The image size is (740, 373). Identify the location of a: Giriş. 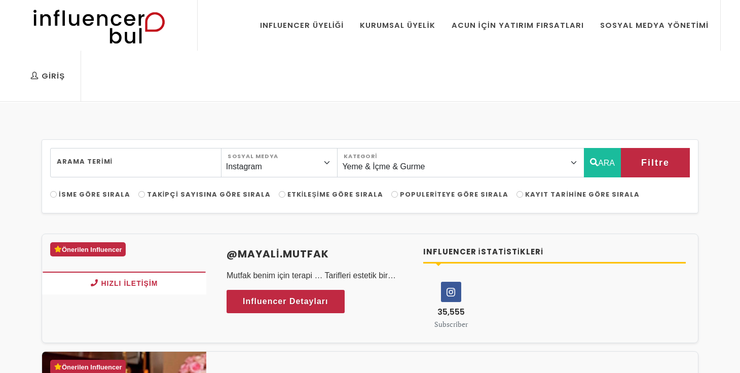
(48, 76).